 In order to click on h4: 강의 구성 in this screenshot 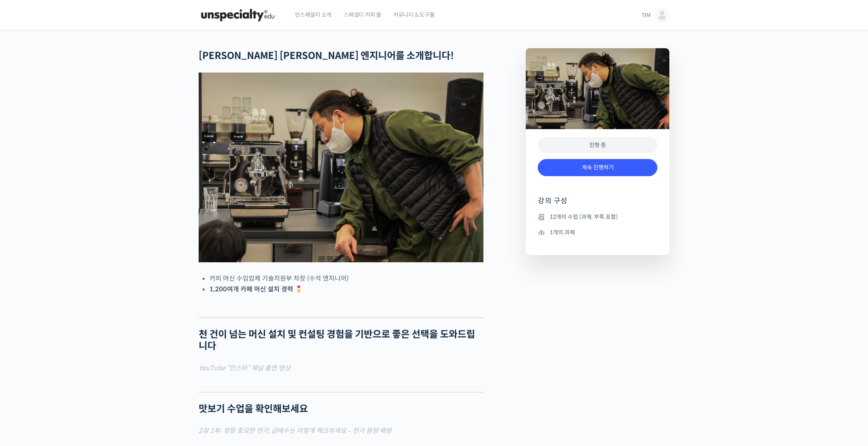, I will do `click(597, 204)`.